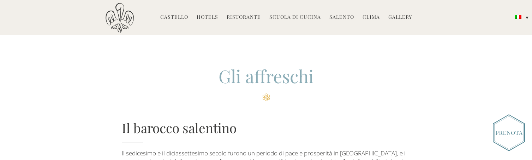 The height and width of the screenshot is (160, 532). What do you see at coordinates (120, 18) in the screenshot?
I see `img: Castello di Ugento` at bounding box center [120, 18].